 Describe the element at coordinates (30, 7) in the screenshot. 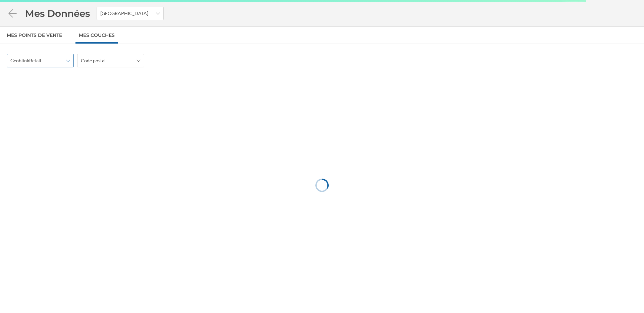

I see `span: Assistance` at that location.